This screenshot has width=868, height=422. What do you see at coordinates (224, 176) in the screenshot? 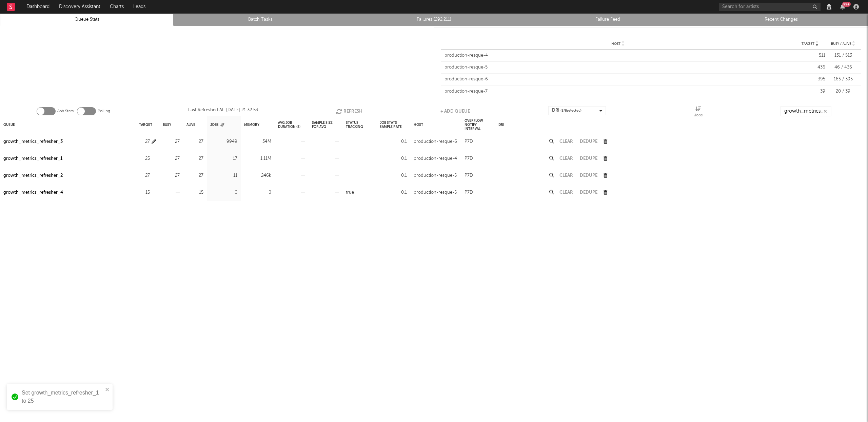
I see `div: 11` at bounding box center [224, 176].